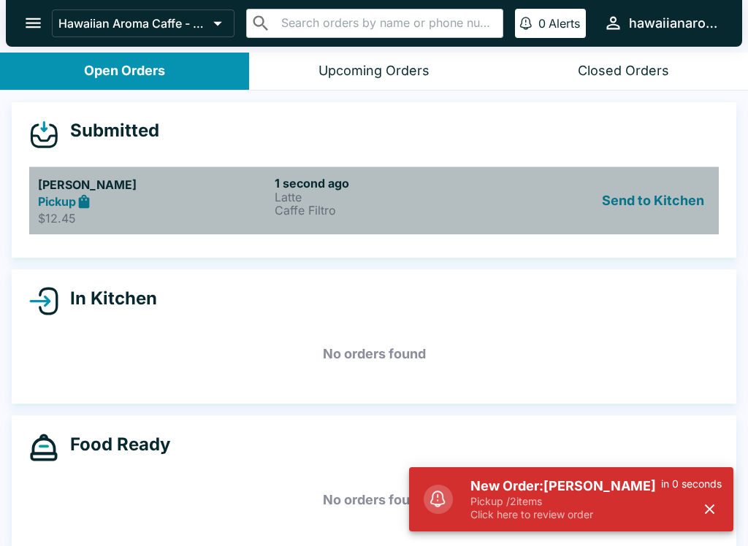  Describe the element at coordinates (386, 23) in the screenshot. I see `input: Search orders by name or phone number` at that location.